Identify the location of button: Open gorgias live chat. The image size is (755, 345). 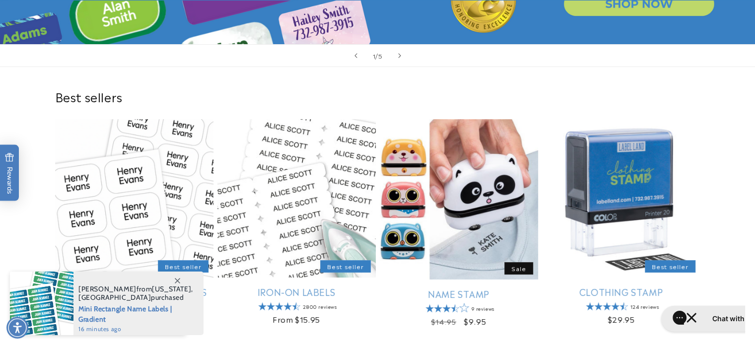
(57, 16).